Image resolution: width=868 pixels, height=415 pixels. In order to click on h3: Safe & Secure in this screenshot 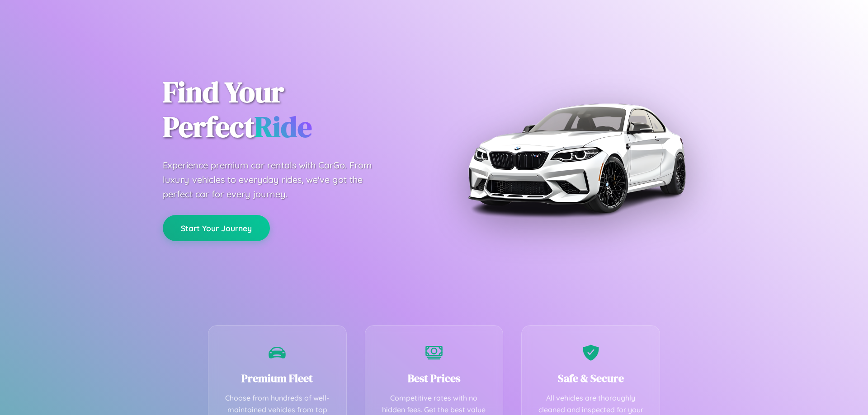, I will do `click(590, 378)`.